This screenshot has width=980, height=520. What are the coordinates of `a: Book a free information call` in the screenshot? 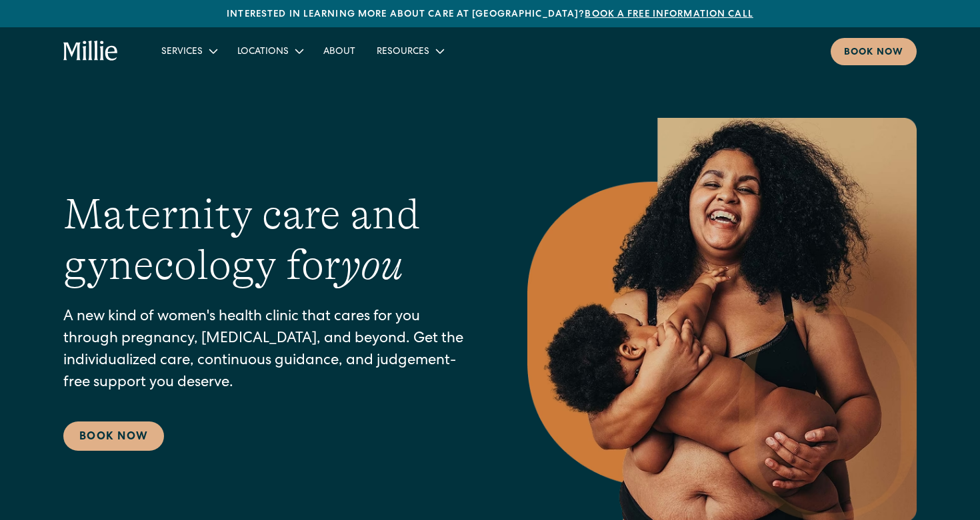 It's located at (668, 15).